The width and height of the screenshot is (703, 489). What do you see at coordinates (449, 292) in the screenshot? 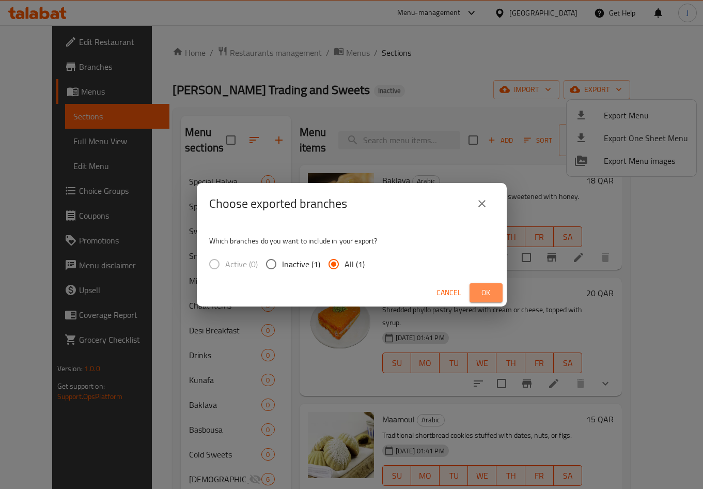
I see `button: Cancel` at bounding box center [449, 292].